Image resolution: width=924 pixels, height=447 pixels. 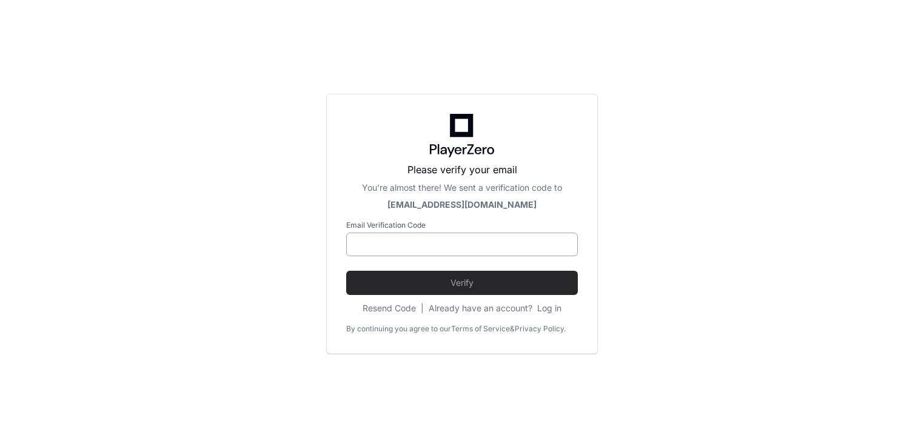 What do you see at coordinates (462, 283) in the screenshot?
I see `span: Verify` at bounding box center [462, 283].